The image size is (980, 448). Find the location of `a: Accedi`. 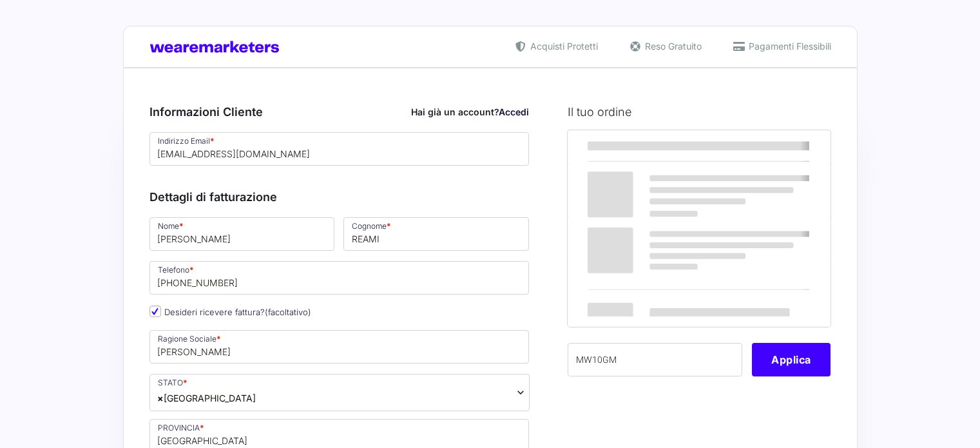

a: Accedi is located at coordinates (513, 112).